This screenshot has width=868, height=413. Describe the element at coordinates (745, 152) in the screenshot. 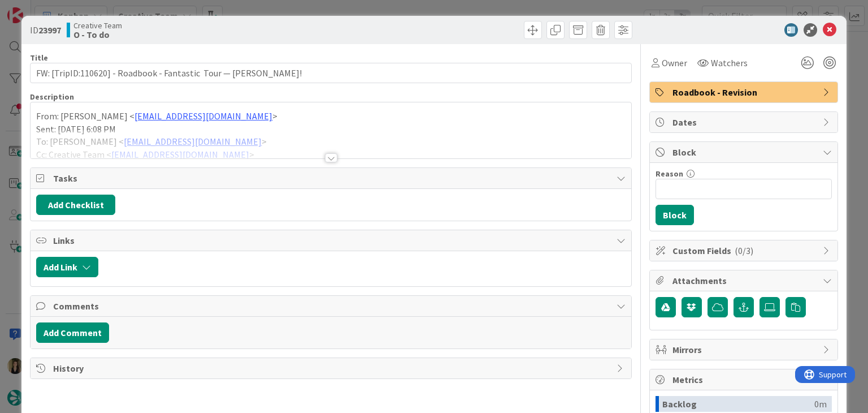

I see `span: Block` at that location.